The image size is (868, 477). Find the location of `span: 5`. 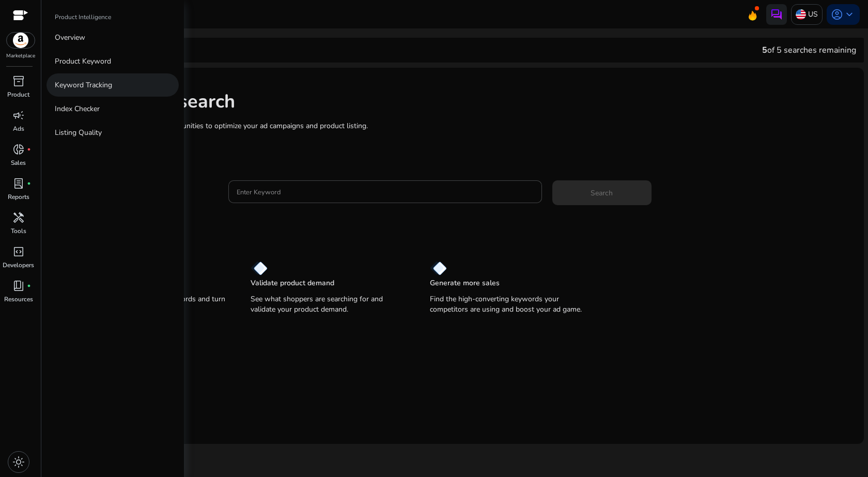

span: 5 is located at coordinates (765, 51).